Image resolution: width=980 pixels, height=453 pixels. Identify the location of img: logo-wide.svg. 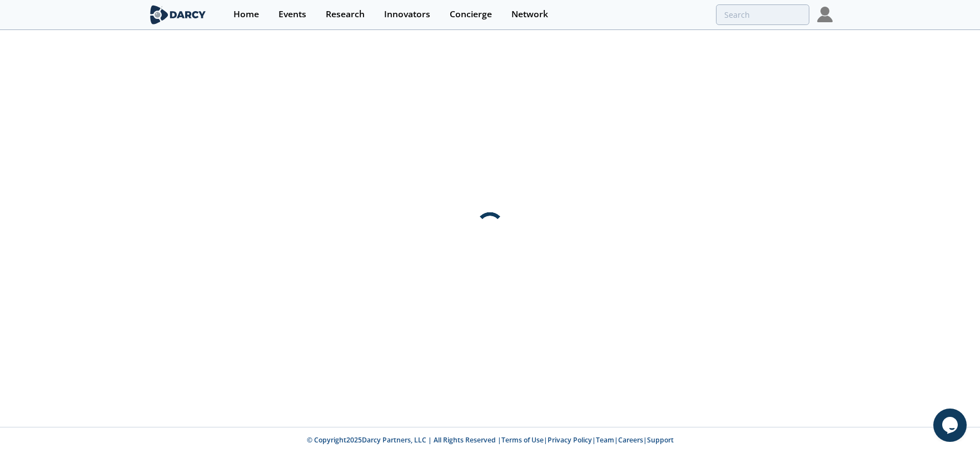
(178, 14).